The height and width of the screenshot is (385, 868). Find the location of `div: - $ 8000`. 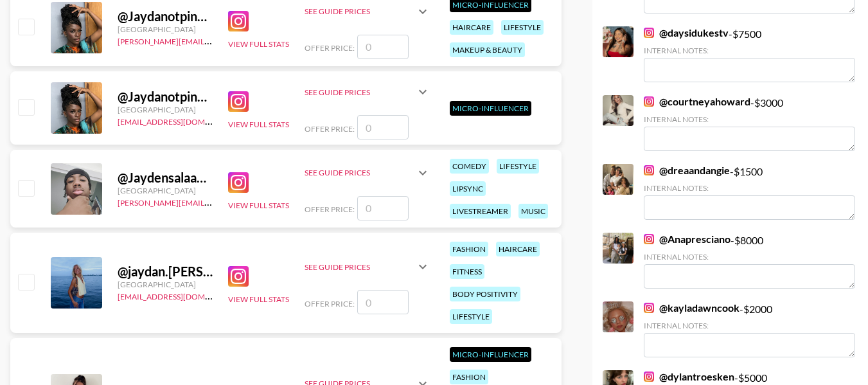

div: - $ 8000 is located at coordinates (749, 261).